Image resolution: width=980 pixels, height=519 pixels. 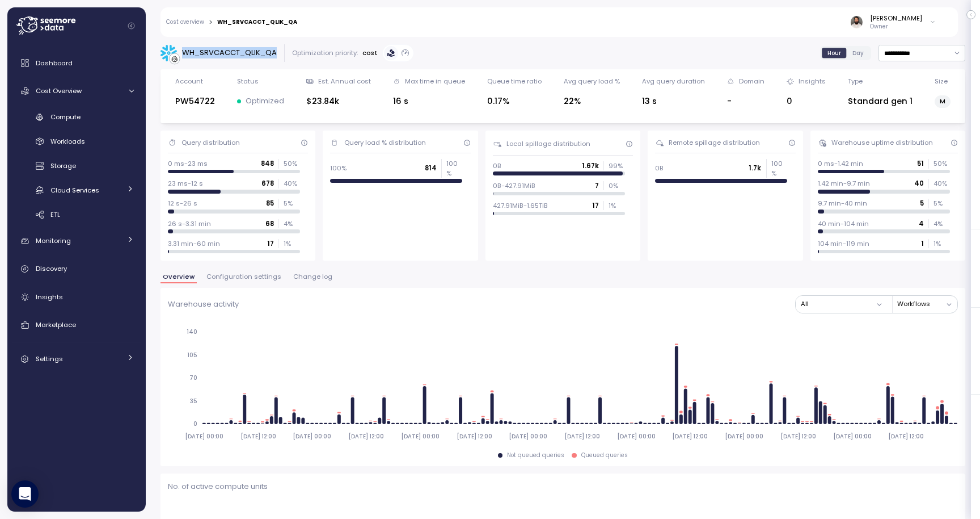 I want to click on div: Remote spillage distribution, so click(x=715, y=143).